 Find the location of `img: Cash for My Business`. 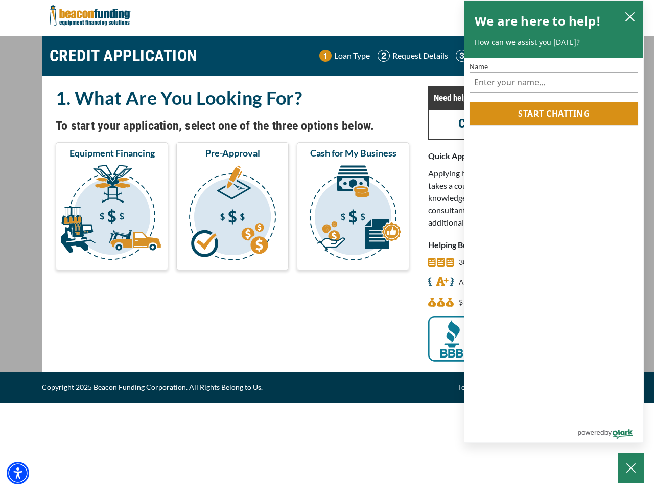

img: Cash for My Business is located at coordinates (353, 214).